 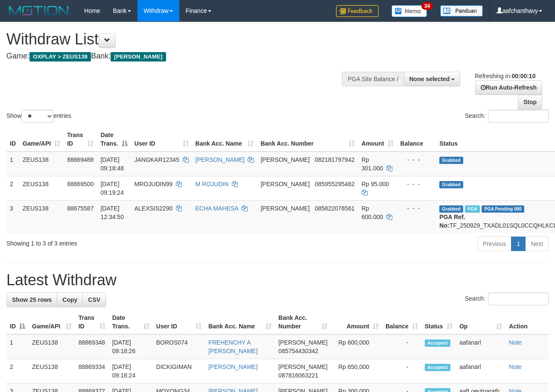 What do you see at coordinates (179, 371) in the screenshot?
I see `td: DICKIGIMAN` at bounding box center [179, 371].